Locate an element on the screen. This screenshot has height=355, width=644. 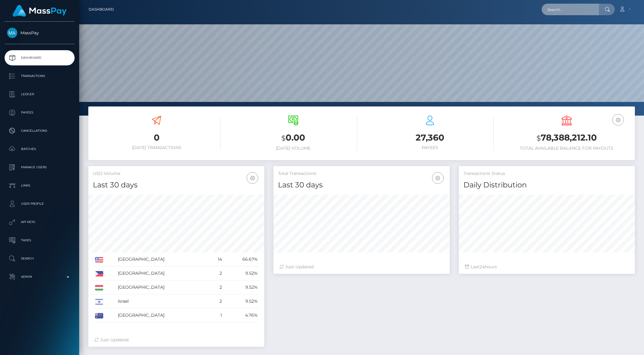
p: User Profile is located at coordinates (39, 204).